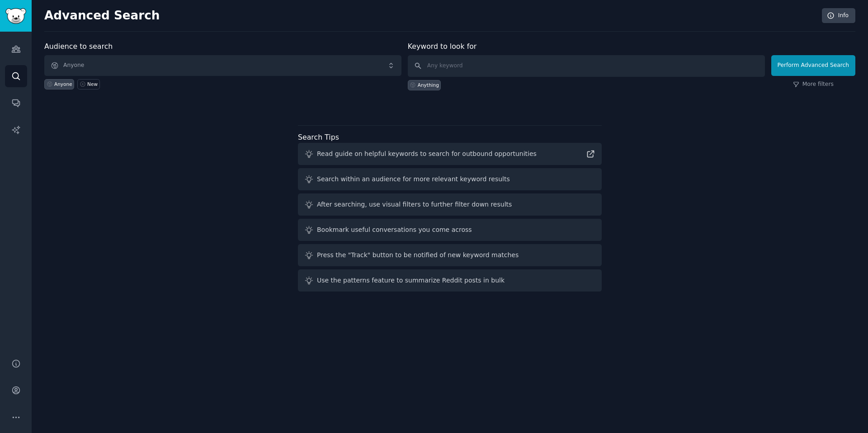  I want to click on a: More filters, so click(813, 85).